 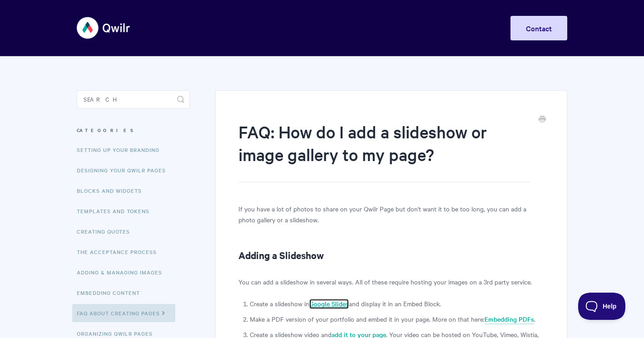 What do you see at coordinates (121, 150) in the screenshot?
I see `a: Setting up your Branding` at bounding box center [121, 150].